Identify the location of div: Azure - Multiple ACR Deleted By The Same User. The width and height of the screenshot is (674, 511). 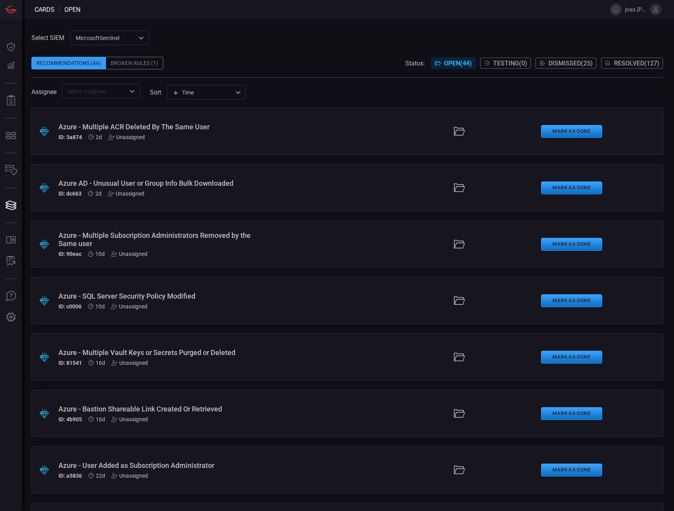
(160, 127).